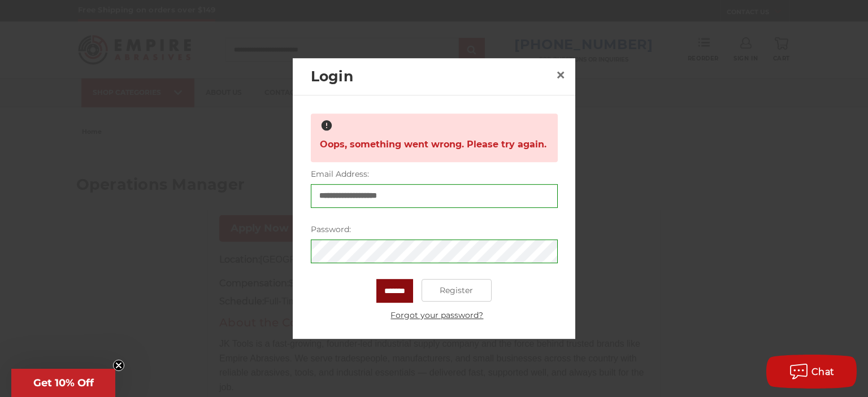  I want to click on span: Chat, so click(823, 372).